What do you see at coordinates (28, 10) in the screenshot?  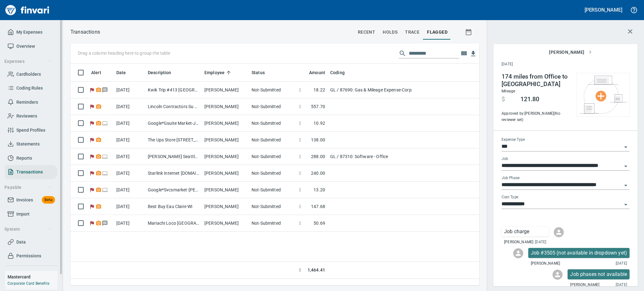 I see `img: Finvari` at bounding box center [28, 10].